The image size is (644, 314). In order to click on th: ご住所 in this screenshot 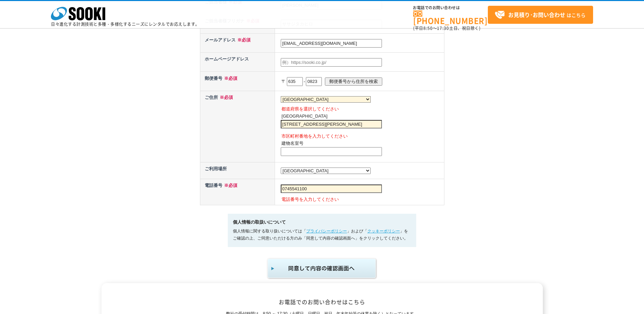, I will do `click(237, 127)`.